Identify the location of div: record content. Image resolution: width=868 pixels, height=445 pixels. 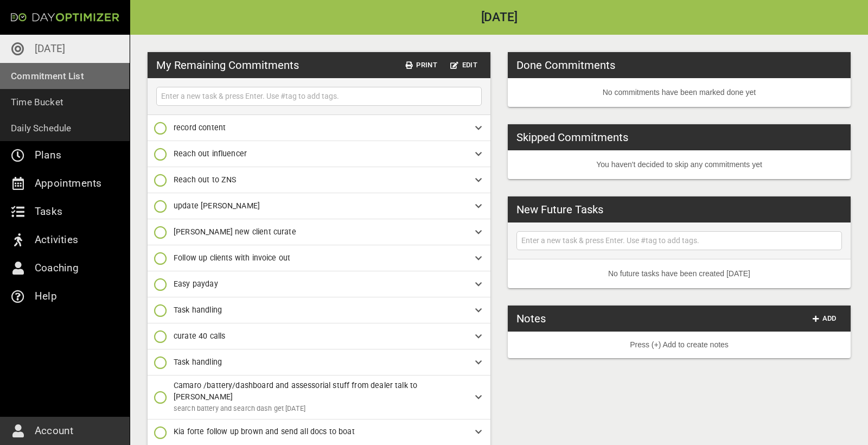
(319, 128).